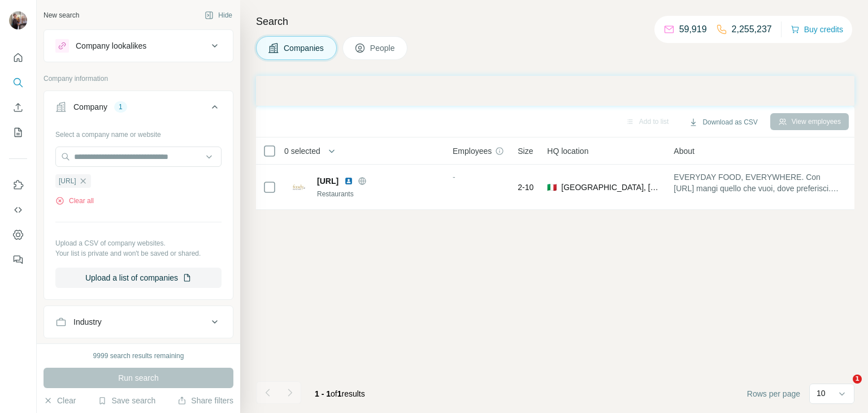  What do you see at coordinates (18, 83) in the screenshot?
I see `button: Search` at bounding box center [18, 83].